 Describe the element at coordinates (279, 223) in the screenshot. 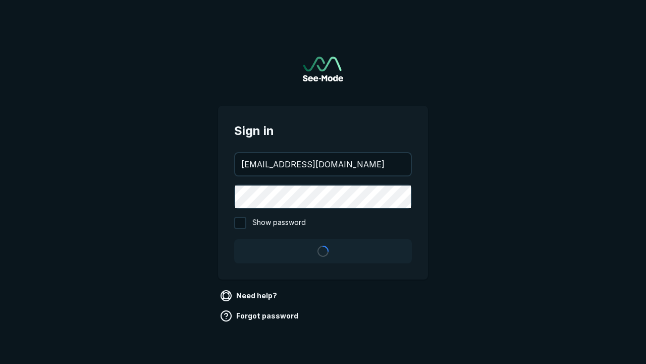

I see `span: Show password` at that location.